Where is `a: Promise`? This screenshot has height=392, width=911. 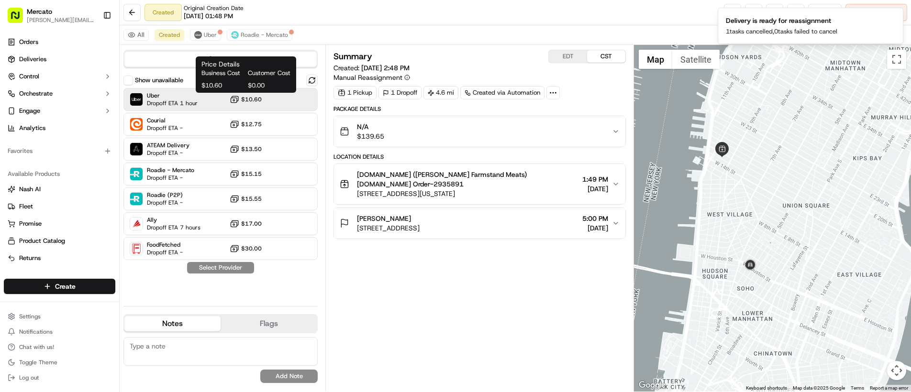
a: Promise is located at coordinates (59, 224).